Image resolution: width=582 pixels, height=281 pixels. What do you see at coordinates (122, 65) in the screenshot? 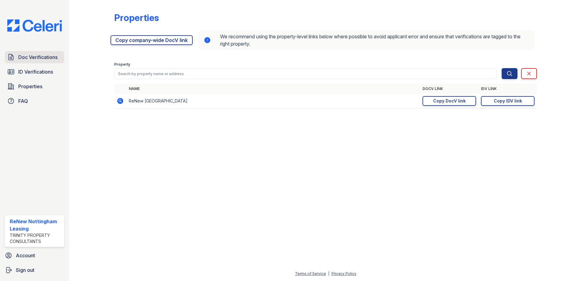
I see `label: Property` at bounding box center [122, 65].